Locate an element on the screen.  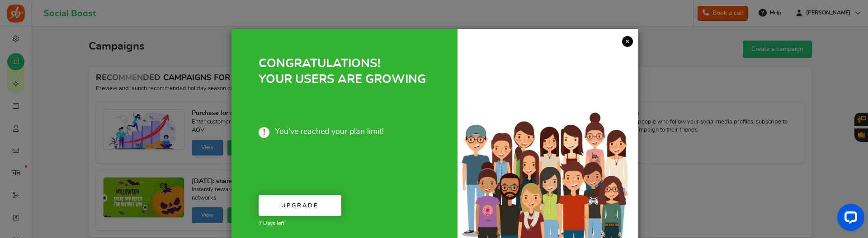
a: Upgrade is located at coordinates (300, 206).